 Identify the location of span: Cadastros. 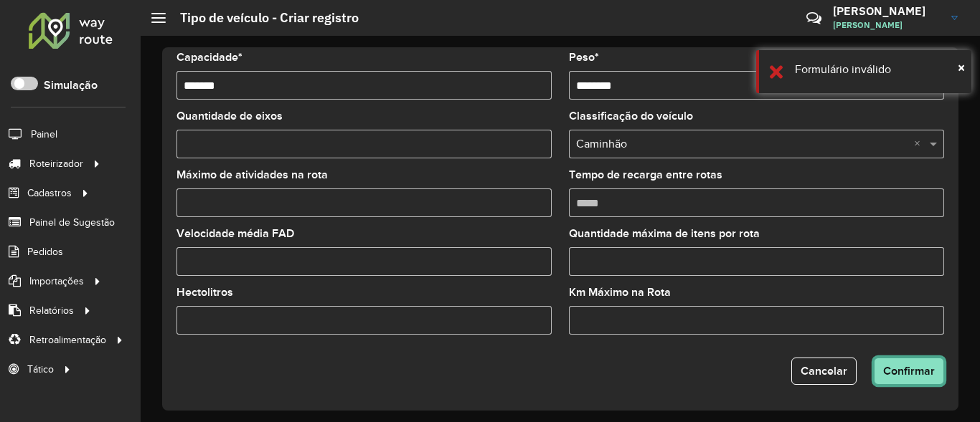
(49, 193).